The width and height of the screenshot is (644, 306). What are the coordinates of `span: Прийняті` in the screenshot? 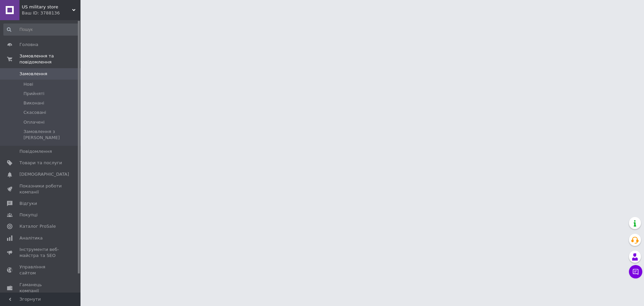 It's located at (34, 94).